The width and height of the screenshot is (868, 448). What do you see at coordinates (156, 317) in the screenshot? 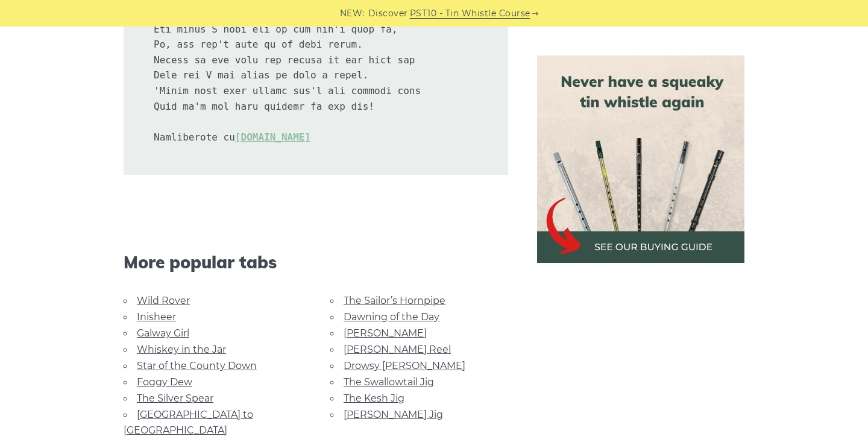
I see `a: Inisheer` at bounding box center [156, 317].